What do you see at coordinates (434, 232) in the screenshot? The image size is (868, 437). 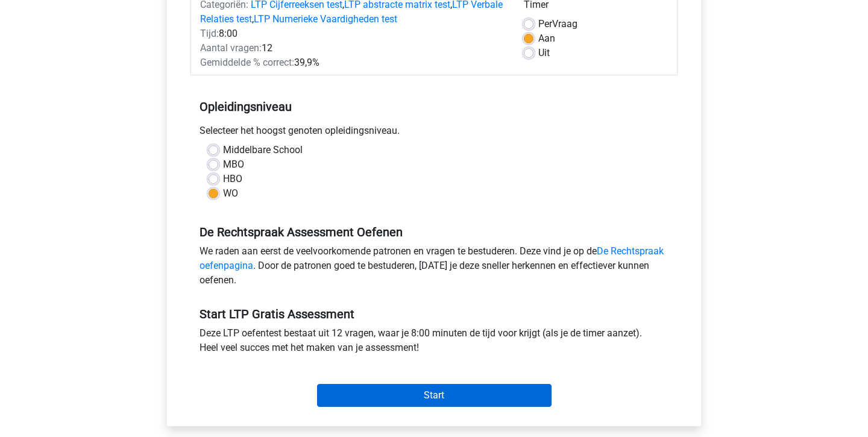 I see `h5: De Rechtspraak Assessment Oefenen` at bounding box center [434, 232].